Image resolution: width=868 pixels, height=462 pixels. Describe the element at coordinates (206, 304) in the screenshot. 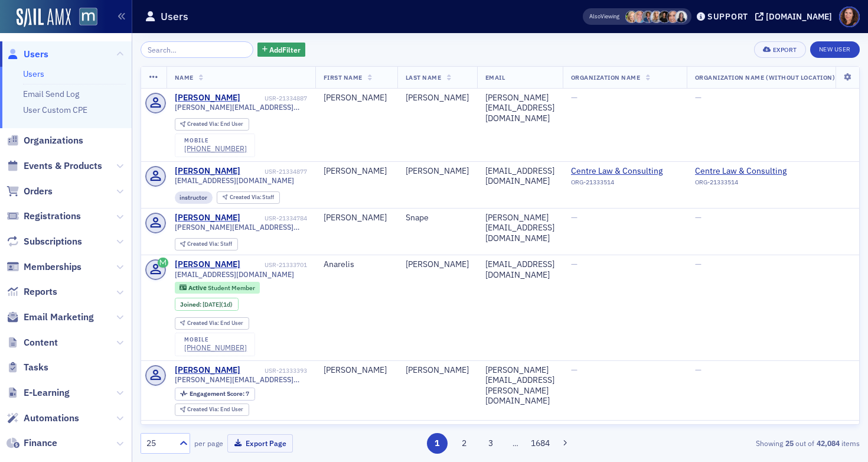

I see `div: Joined: 2025-09-25 00:00:00` at that location.